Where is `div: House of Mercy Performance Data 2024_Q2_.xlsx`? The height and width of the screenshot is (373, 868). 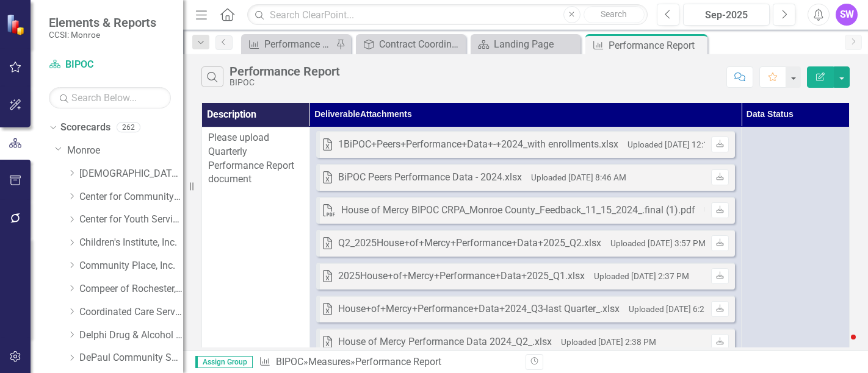 div: House of Mercy Performance Data 2024_Q2_.xlsx is located at coordinates (445, 342).